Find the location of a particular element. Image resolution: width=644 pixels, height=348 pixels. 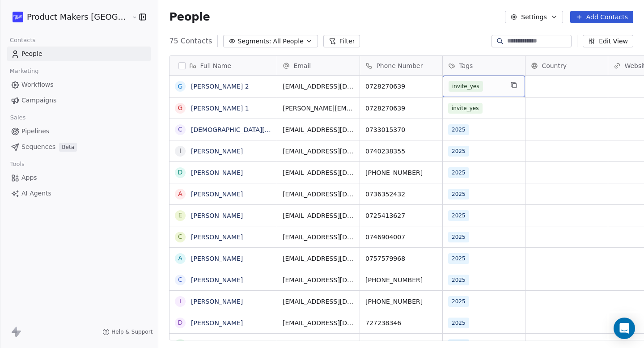

span: Tools is located at coordinates (17, 164).